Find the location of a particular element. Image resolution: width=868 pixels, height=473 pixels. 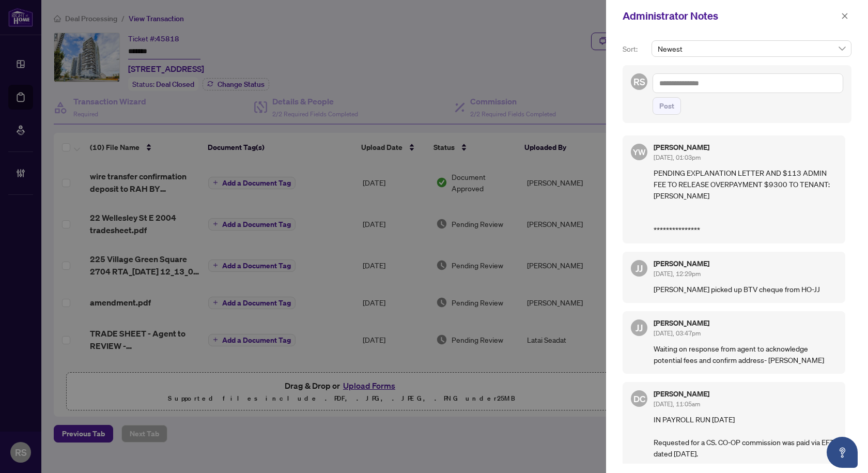

span: close is located at coordinates (845, 16).